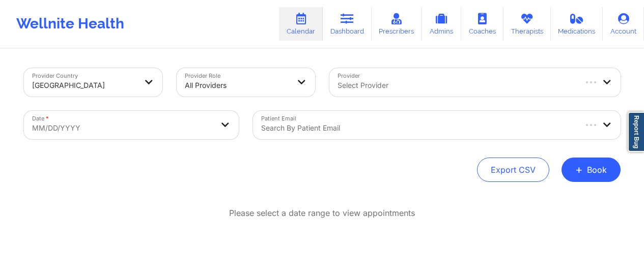 The height and width of the screenshot is (280, 644). Describe the element at coordinates (591, 170) in the screenshot. I see `button: +Book` at that location.